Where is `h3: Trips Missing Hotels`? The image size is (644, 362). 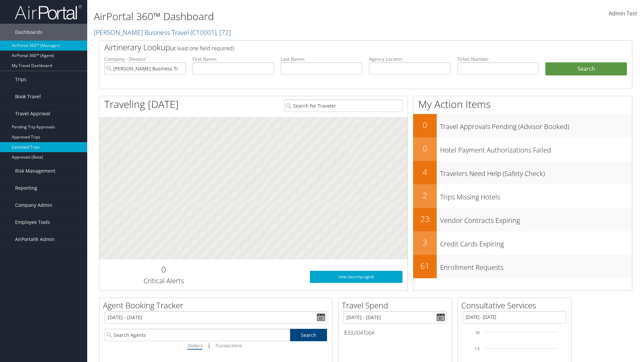 h3: Trips Missing Hotels is located at coordinates (536, 195).